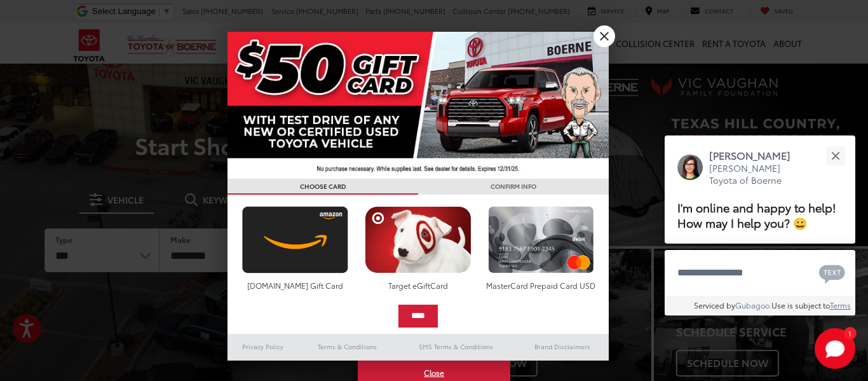 This screenshot has width=868, height=381. I want to click on a: Terms & Conditions, so click(347, 347).